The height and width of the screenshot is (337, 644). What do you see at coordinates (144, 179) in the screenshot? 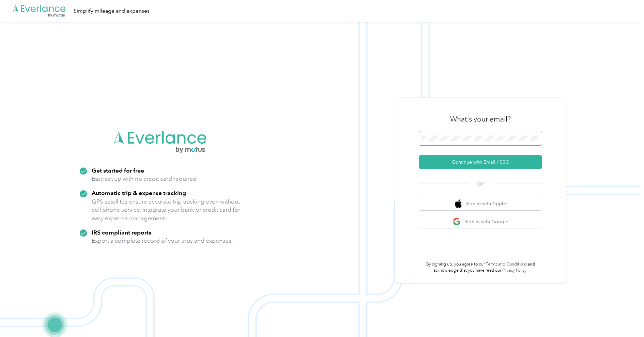
I see `p: Easy set up with no credit card required` at bounding box center [144, 179].